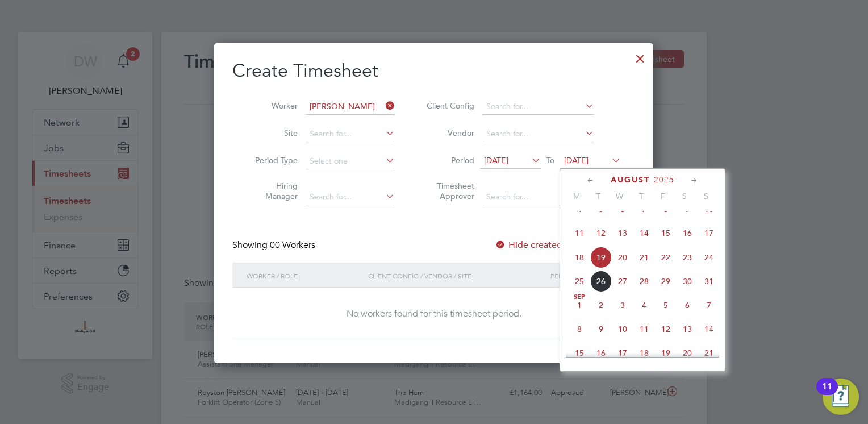 This screenshot has height=424, width=868. What do you see at coordinates (579, 297) in the screenshot?
I see `span: Sep` at bounding box center [579, 297].